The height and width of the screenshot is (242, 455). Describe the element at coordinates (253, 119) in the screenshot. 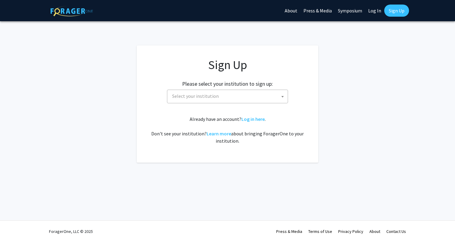

I see `a: Log in here` at that location.